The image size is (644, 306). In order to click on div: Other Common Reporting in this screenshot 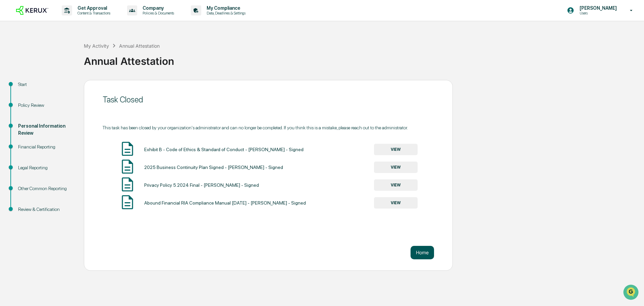, I will do `click(46, 188)`.